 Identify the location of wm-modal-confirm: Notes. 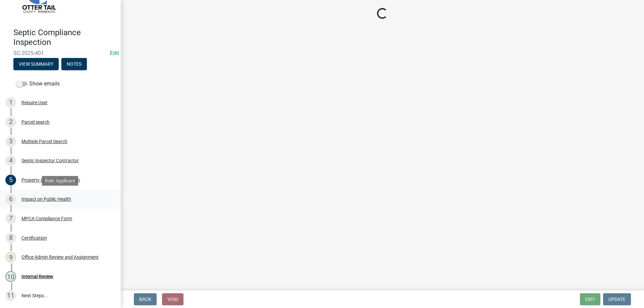
(74, 65).